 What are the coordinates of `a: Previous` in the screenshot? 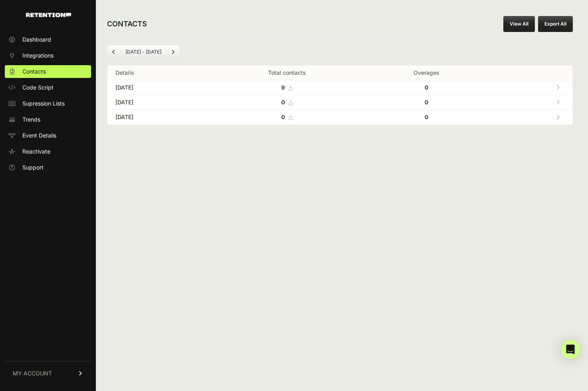 It's located at (114, 52).